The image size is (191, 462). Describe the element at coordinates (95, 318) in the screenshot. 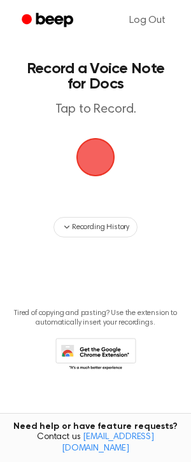

I see `p: Tired of copying and pasting? Use the extension to automatically insert your recordings.` at that location.